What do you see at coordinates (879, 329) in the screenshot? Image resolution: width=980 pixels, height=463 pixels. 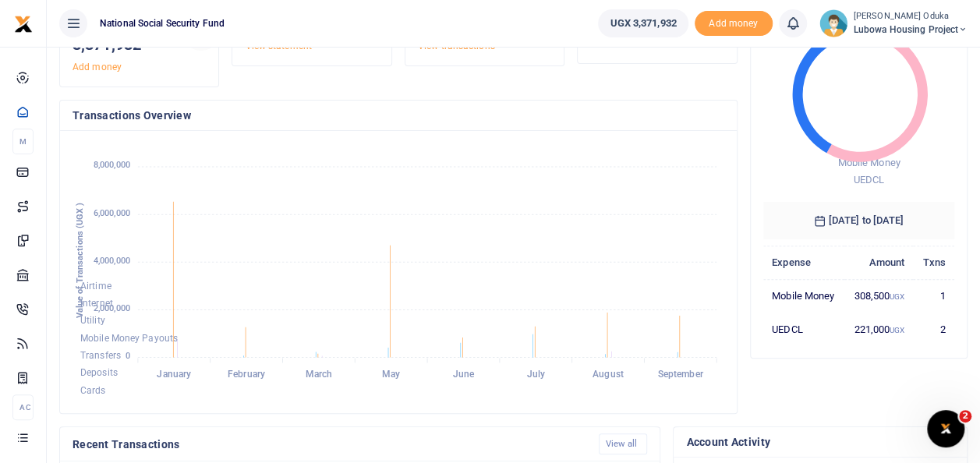 I see `td: 221,000` at bounding box center [879, 329].